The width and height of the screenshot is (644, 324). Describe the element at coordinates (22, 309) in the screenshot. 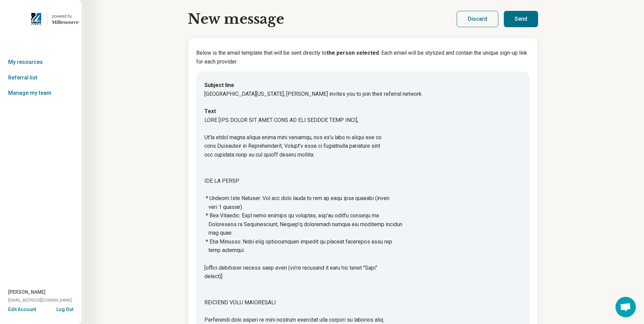

I see `button: Edit Account` at that location.